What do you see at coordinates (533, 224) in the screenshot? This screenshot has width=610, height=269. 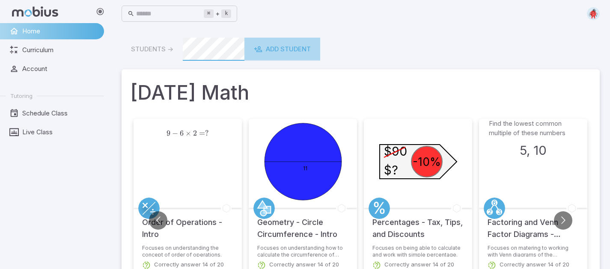 I see `h5: Factoring and Venn Factor Diagrams - Practice` at bounding box center [533, 224].